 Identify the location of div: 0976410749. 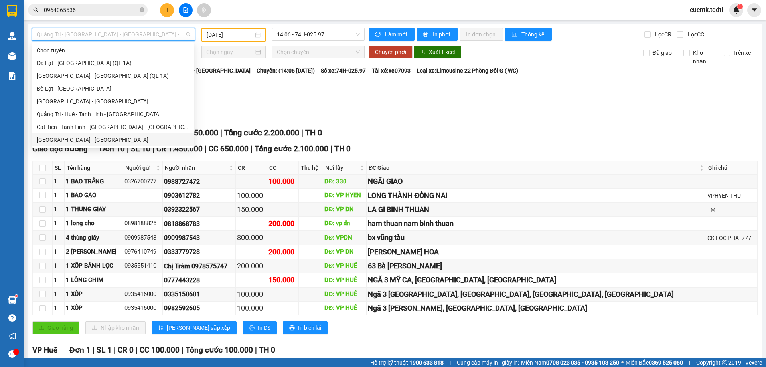
(143, 252).